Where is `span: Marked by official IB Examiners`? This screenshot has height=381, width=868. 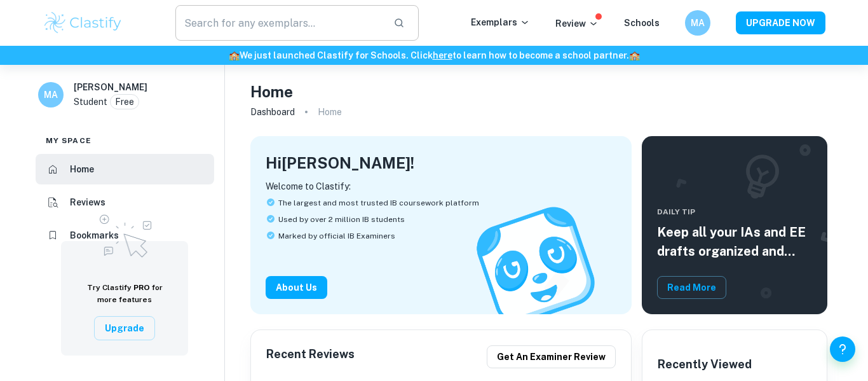
span: Marked by official IB Examiners is located at coordinates (337, 236).